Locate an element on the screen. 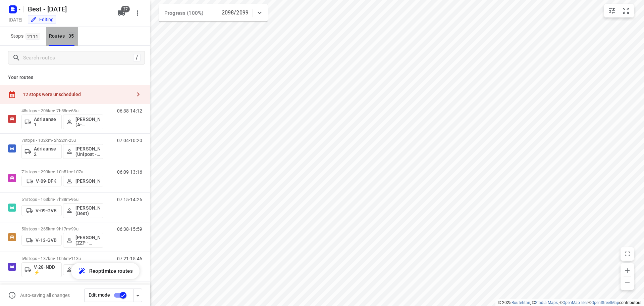 This screenshot has height=306, width=644. p: V-09-DFK is located at coordinates (46, 181).